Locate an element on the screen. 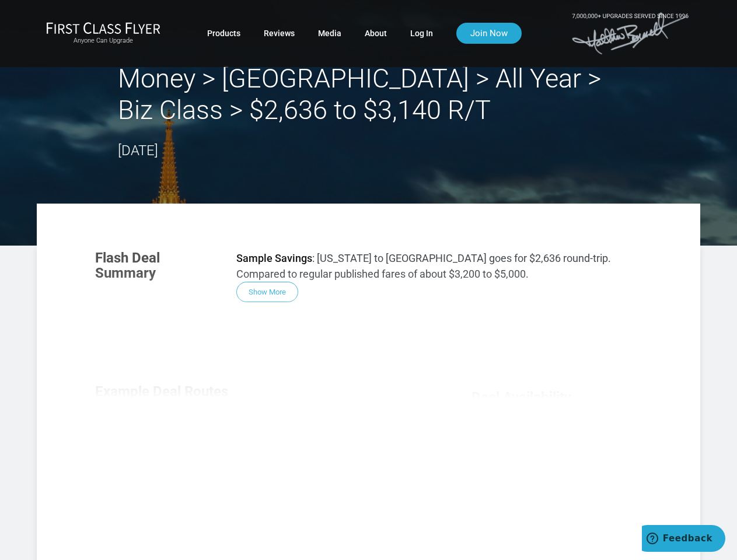 The width and height of the screenshot is (737, 560). a: About is located at coordinates (375, 33).